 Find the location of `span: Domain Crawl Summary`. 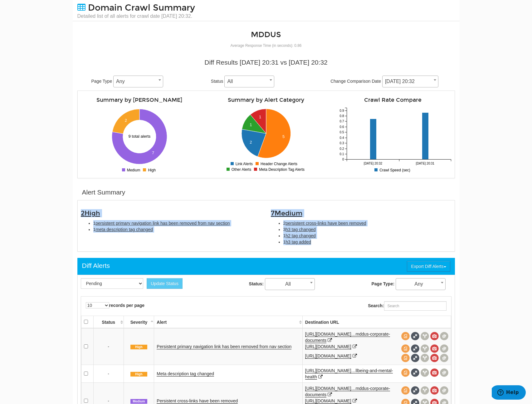

span: Domain Crawl Summary is located at coordinates (142, 8).